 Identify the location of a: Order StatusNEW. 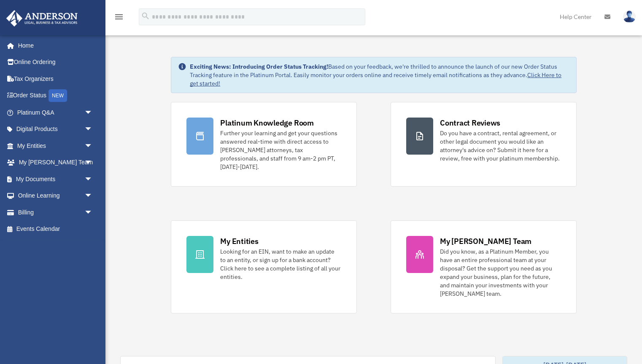
(55, 96).